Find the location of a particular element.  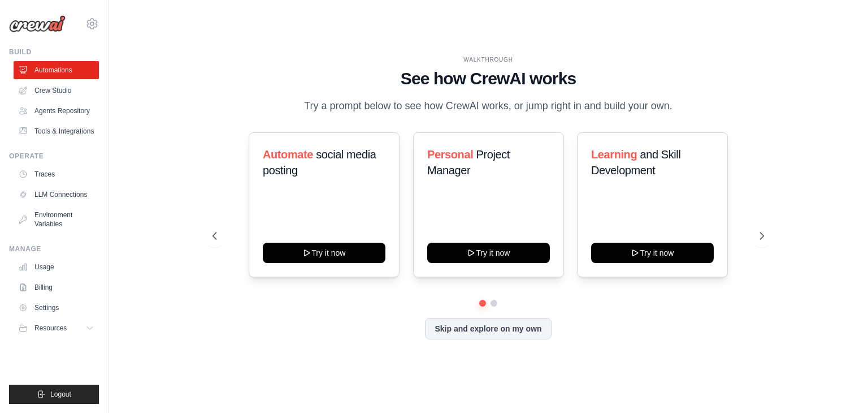

a: Usage is located at coordinates (56, 267).